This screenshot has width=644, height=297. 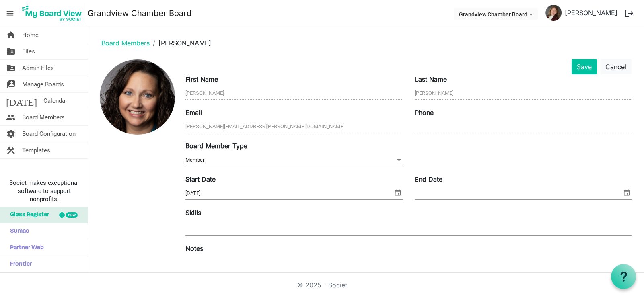 What do you see at coordinates (55, 101) in the screenshot?
I see `span: Calendar` at bounding box center [55, 101].